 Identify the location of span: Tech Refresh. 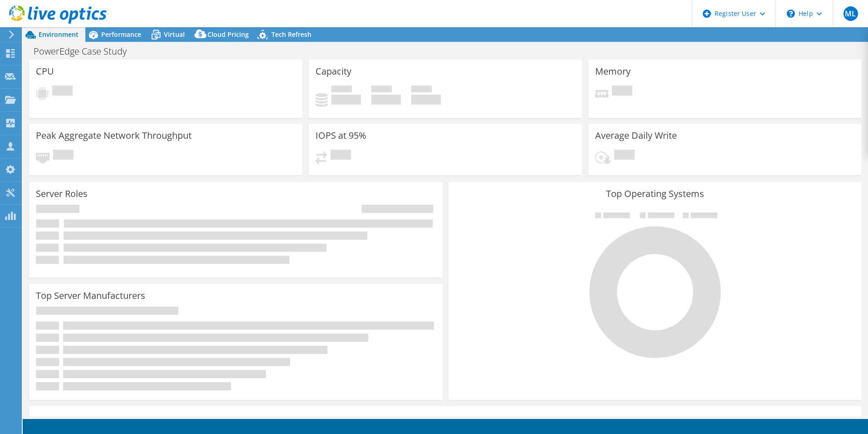
(291, 34).